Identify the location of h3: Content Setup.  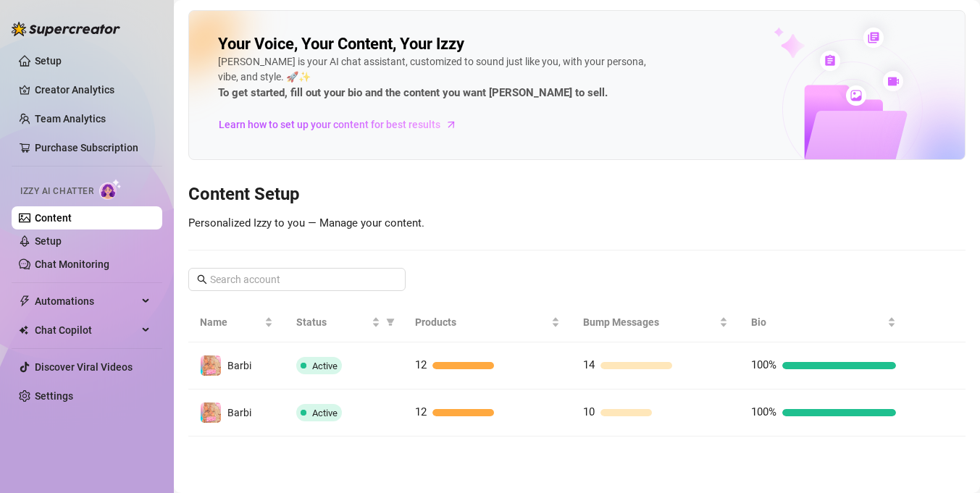
(577, 195).